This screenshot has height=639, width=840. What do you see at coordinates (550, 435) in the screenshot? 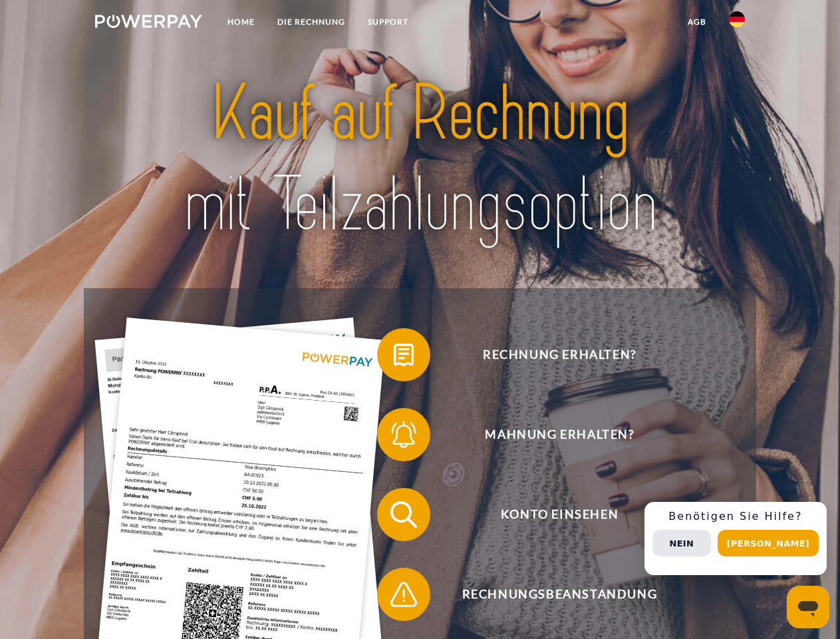
I see `a: Mahnung erhalten?` at bounding box center [550, 435].